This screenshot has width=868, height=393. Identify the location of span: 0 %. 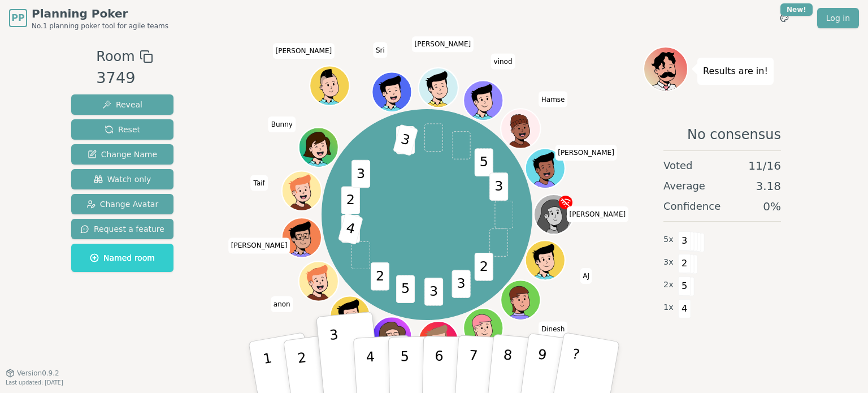
(772, 206).